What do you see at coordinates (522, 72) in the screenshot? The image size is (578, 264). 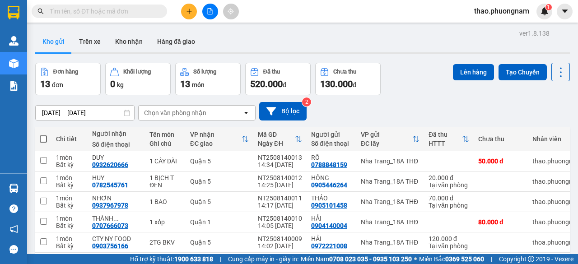 I see `button: Tạo Chuyến` at bounding box center [522, 72].